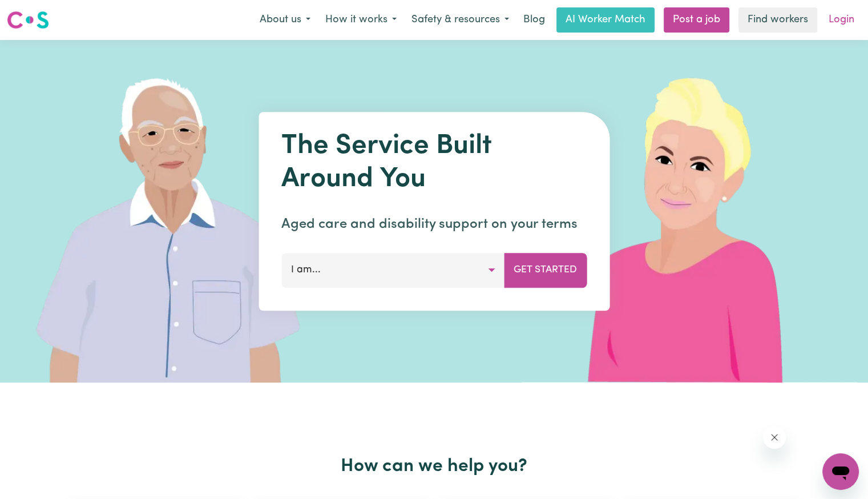 This screenshot has height=499, width=868. Describe the element at coordinates (392, 270) in the screenshot. I see `button: I am...` at that location.